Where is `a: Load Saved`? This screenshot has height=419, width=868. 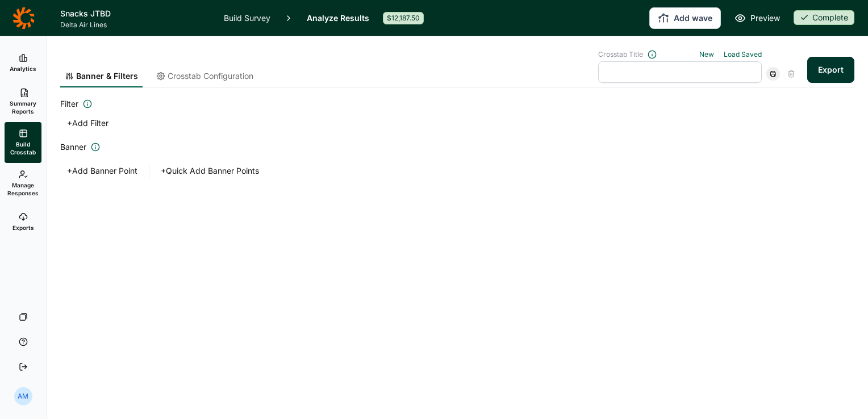
a: Load Saved is located at coordinates (743, 54).